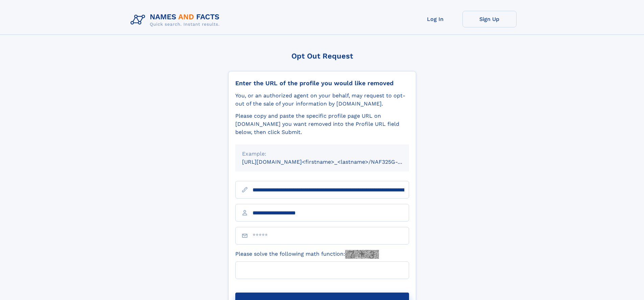 The image size is (644, 300). What do you see at coordinates (436, 19) in the screenshot?
I see `a: Log In` at bounding box center [436, 19].